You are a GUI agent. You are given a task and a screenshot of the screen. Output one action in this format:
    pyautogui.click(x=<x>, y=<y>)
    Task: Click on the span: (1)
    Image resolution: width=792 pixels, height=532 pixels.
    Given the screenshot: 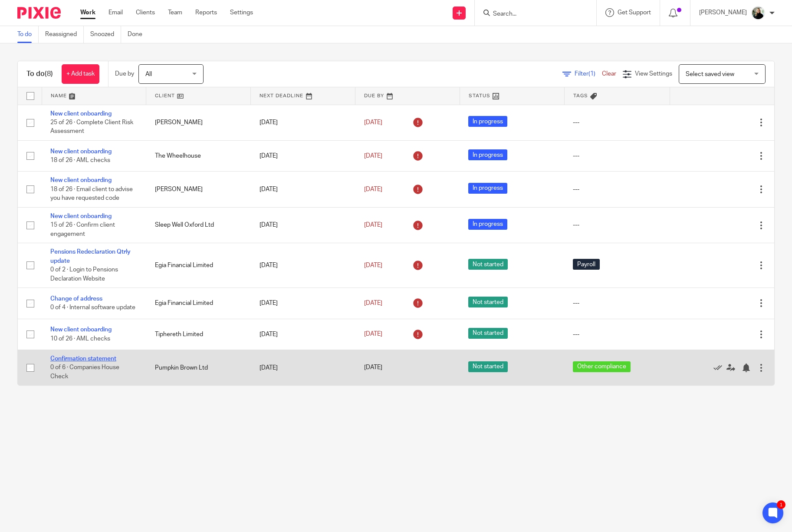 What is the action you would take?
    pyautogui.click(x=592, y=74)
    